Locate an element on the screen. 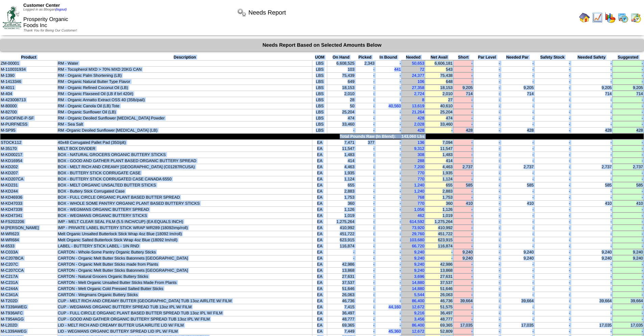 Image resolution: width=644 pixels, height=336 pixels. a: 614,592 is located at coordinates (417, 222).